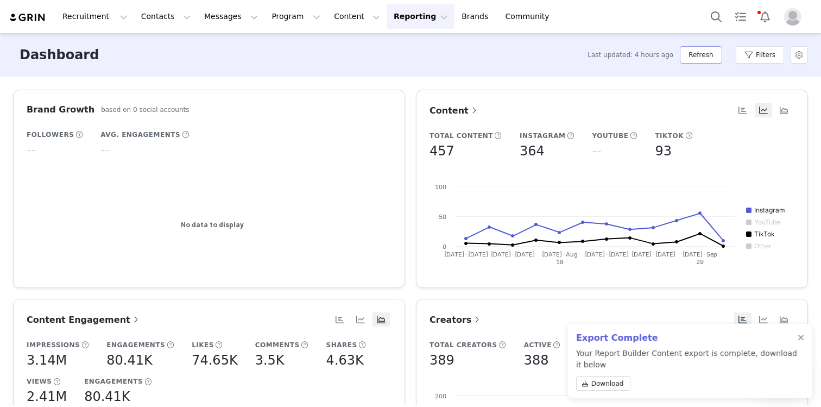 The height and width of the screenshot is (407, 821). What do you see at coordinates (28, 17) in the screenshot?
I see `img: grin logo` at bounding box center [28, 17].